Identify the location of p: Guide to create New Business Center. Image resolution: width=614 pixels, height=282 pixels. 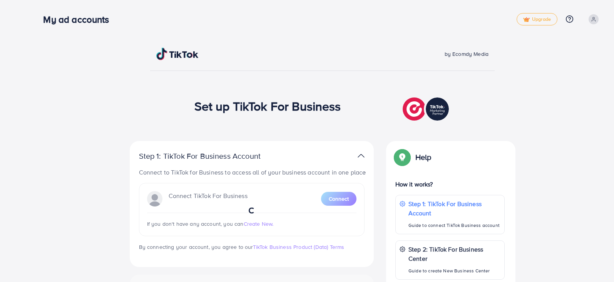
(455, 271).